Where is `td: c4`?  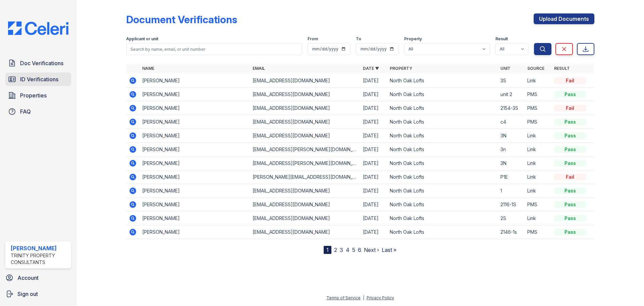
td: c4 is located at coordinates (511, 122).